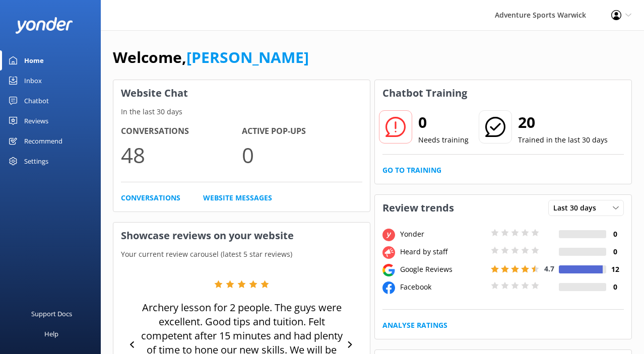  What do you see at coordinates (43, 141) in the screenshot?
I see `div: Recommend` at bounding box center [43, 141].